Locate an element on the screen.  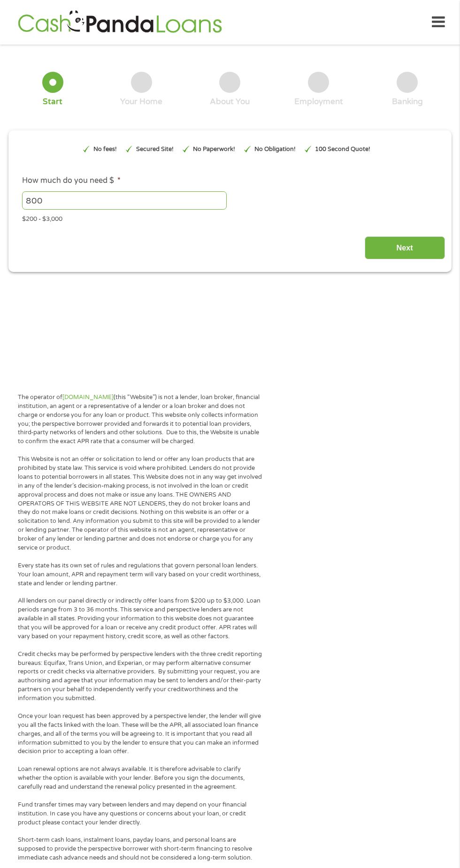
label: How much do you need $ is located at coordinates (71, 181).